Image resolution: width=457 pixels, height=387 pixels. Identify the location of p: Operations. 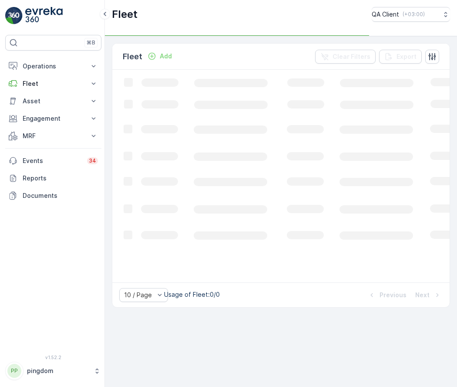
(53, 66).